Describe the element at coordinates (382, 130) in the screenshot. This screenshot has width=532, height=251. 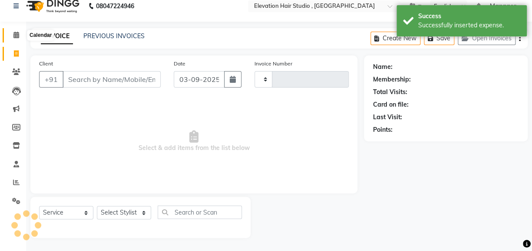
I see `div: Points:` at that location.